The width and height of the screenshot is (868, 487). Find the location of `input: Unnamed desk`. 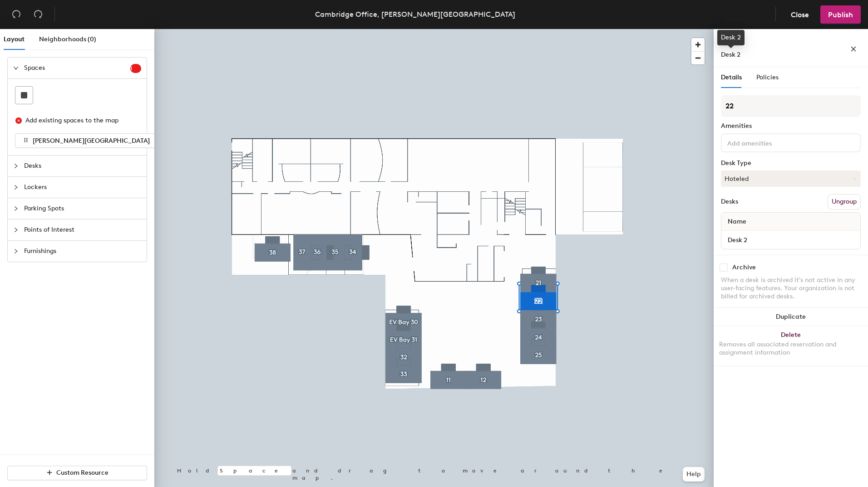

input: Unnamed desk is located at coordinates (791, 240).